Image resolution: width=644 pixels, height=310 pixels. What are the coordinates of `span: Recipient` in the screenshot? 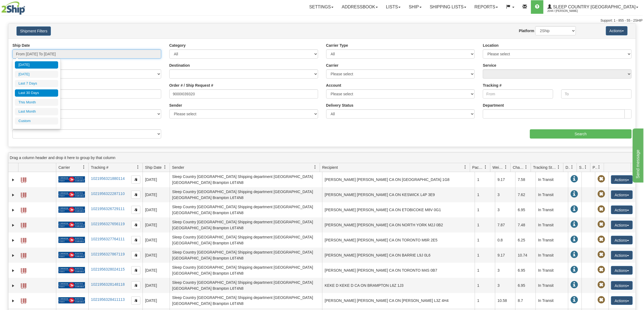 It's located at (330, 168).